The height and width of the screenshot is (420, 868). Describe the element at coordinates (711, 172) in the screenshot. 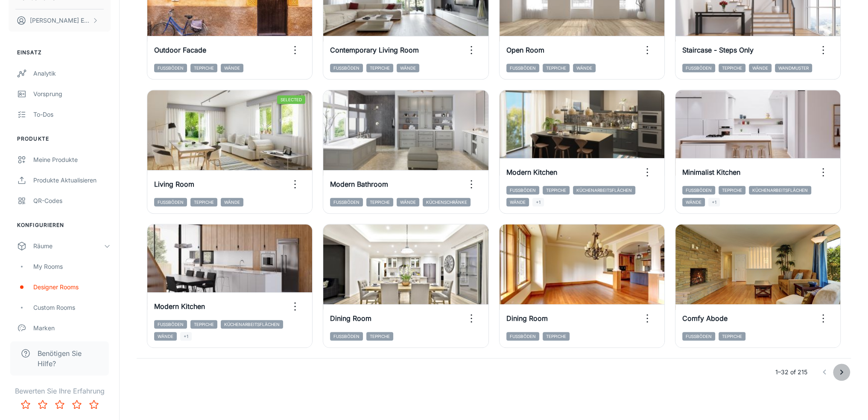

I see `h6: Minimalist Kitchen` at that location.